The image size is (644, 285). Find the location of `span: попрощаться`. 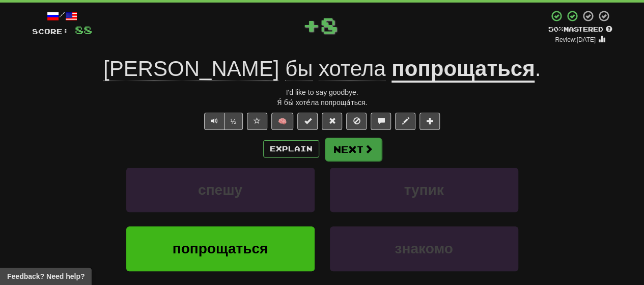

span: попрощаться is located at coordinates (221, 248).